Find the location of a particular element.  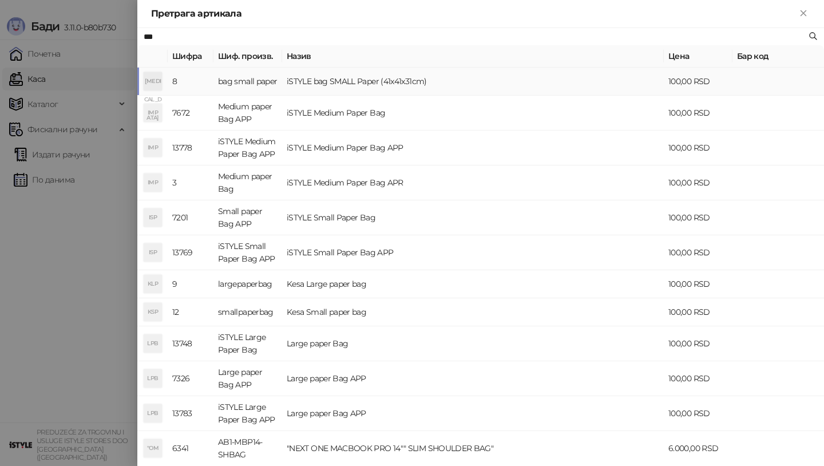

td: bag small paper is located at coordinates (248, 81).